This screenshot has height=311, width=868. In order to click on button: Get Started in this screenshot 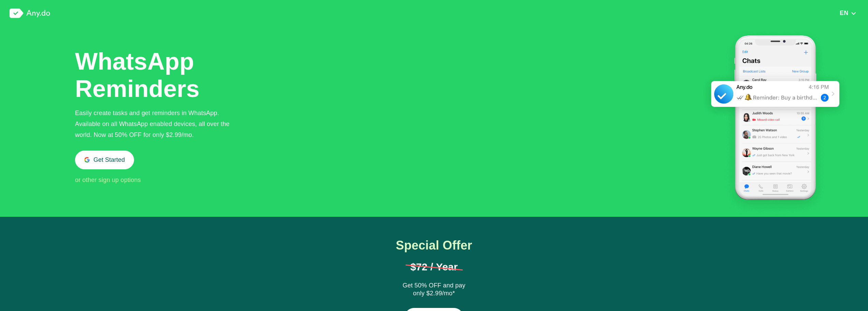, I will do `click(104, 160)`.